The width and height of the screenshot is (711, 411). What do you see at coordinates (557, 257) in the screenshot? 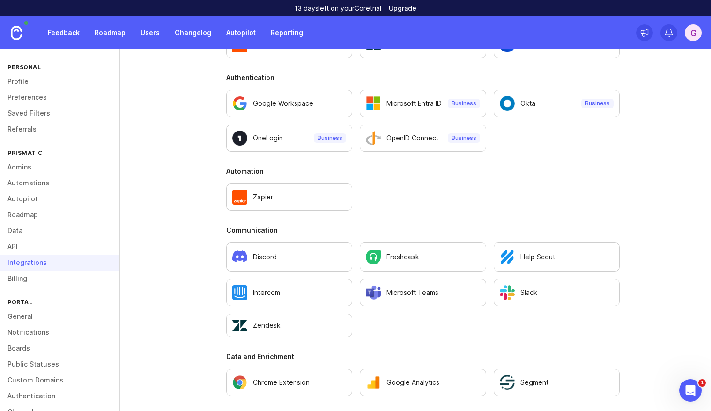
I see `a: Configure Help Scout settings.` at bounding box center [557, 257].